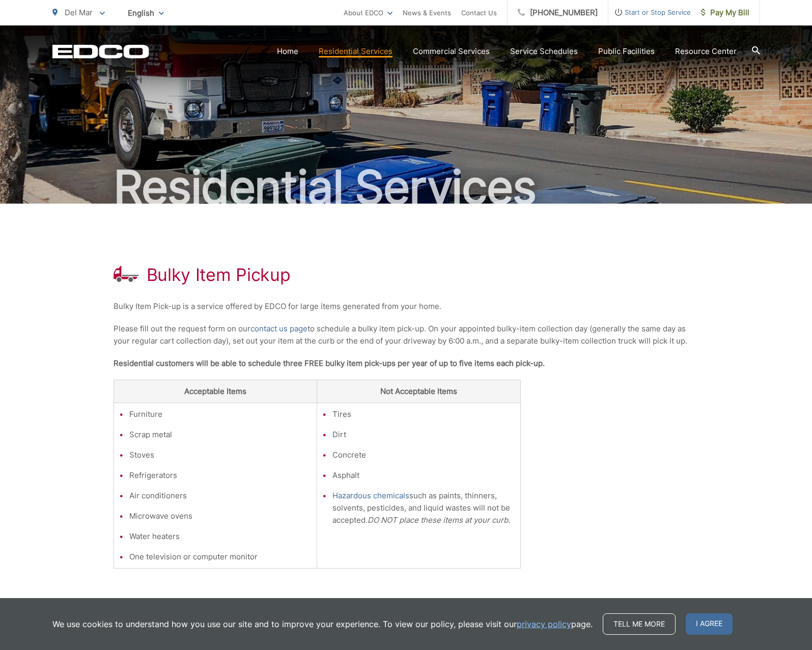 The image size is (812, 650). Describe the element at coordinates (725, 13) in the screenshot. I see `span: Pay My Bill` at that location.